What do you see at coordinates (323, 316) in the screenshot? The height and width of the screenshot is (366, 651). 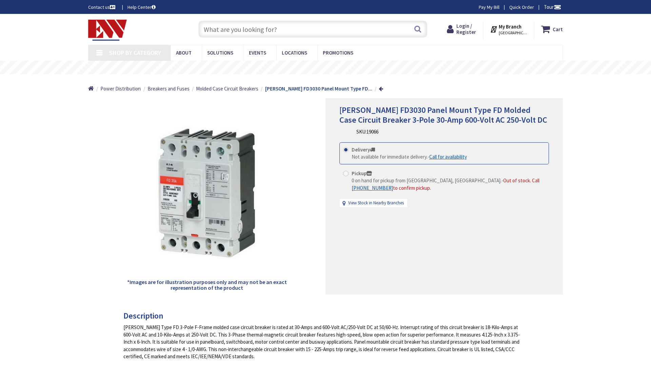 I see `h3: Description` at bounding box center [323, 316].